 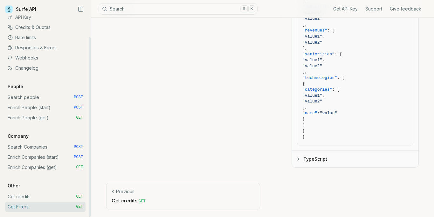 What do you see at coordinates (45, 68) in the screenshot?
I see `a: Changelog` at bounding box center [45, 68].